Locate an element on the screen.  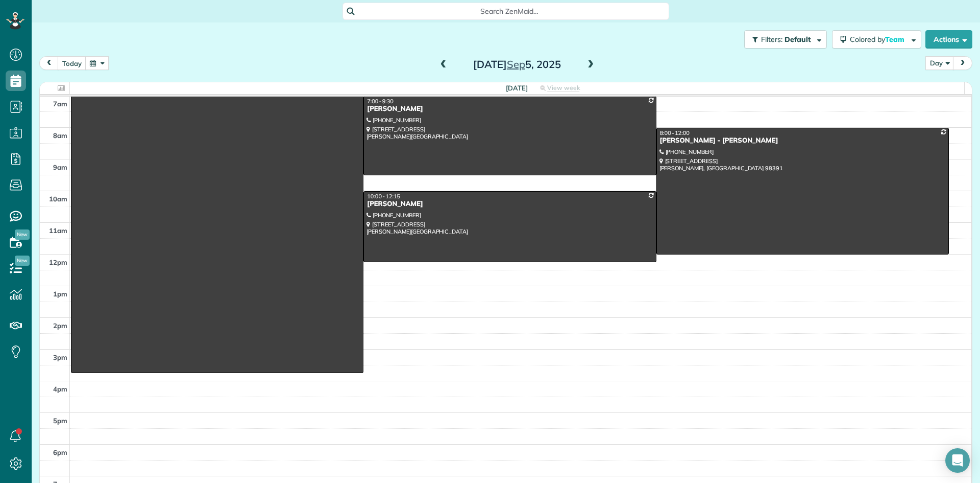
span: 4pm is located at coordinates (60, 388).